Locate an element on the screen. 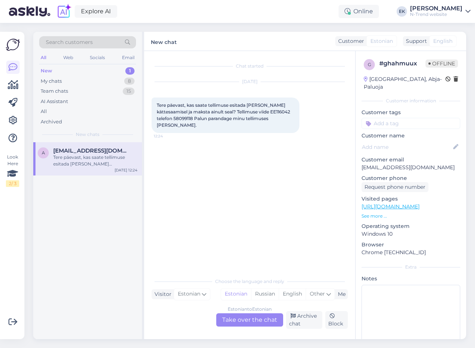 The image size is (475, 348). div: New is located at coordinates (46, 71).